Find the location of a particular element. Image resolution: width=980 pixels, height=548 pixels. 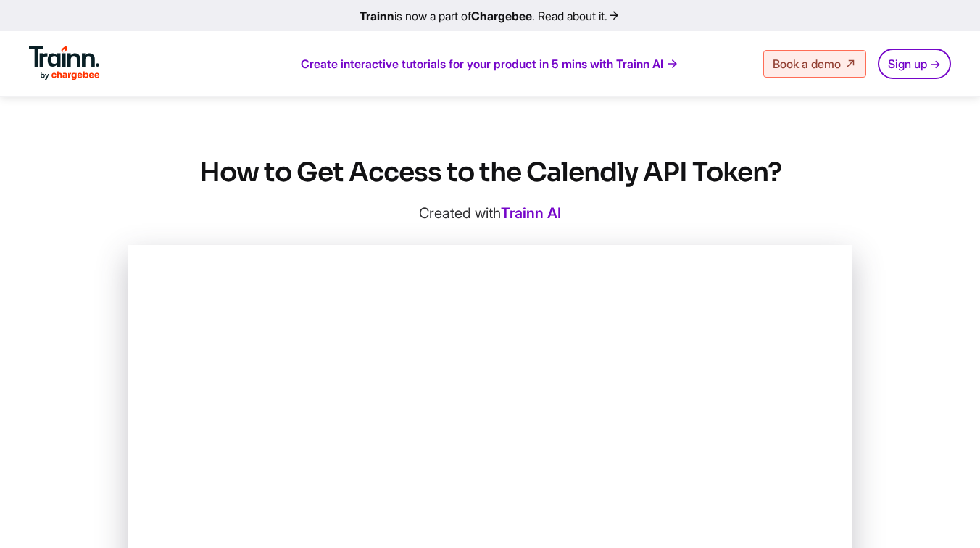

a: Book a demo is located at coordinates (815, 64).